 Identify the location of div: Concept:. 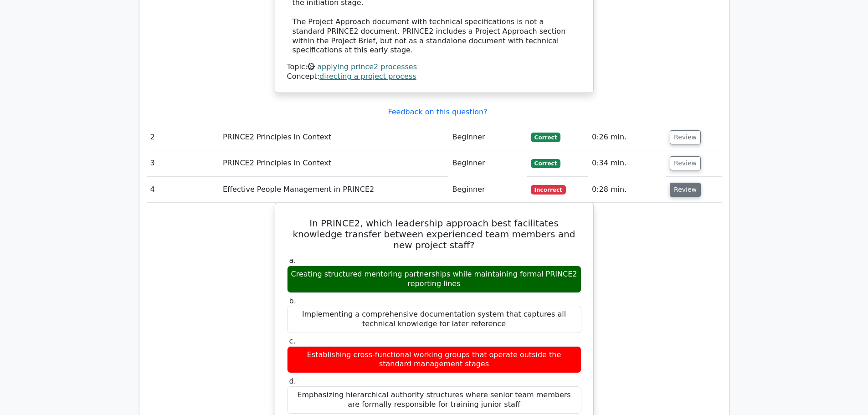
(435, 76).